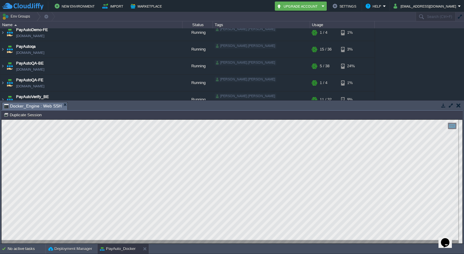  What do you see at coordinates (26, 248) in the screenshot?
I see `div: No active tasks` at bounding box center [26, 248].